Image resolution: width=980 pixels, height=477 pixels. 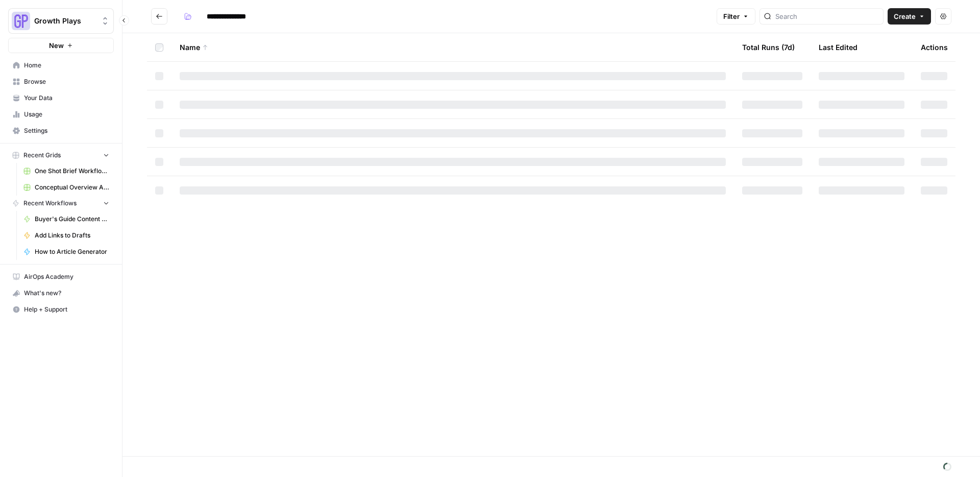 What do you see at coordinates (61, 293) in the screenshot?
I see `button: What's new?` at bounding box center [61, 293].